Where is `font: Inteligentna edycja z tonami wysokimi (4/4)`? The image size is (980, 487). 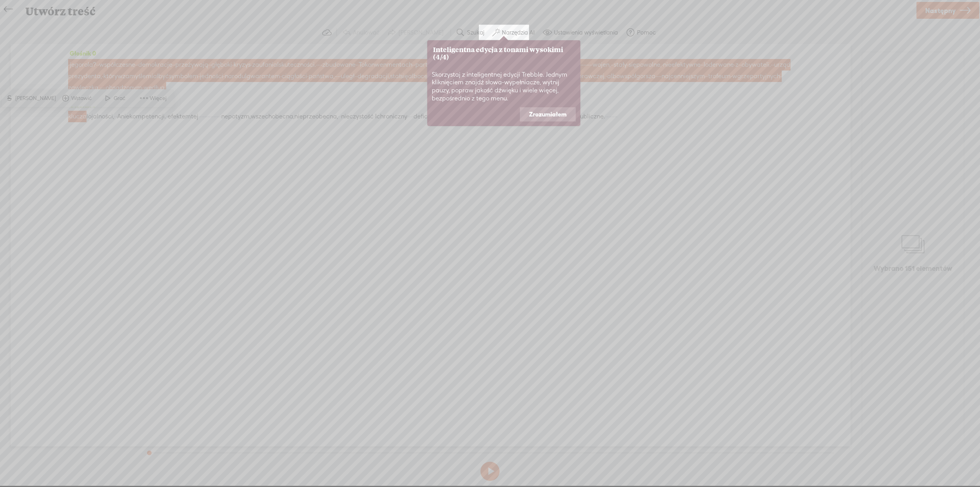 font: Inteligentna edycja z tonami wysokimi (4/4) is located at coordinates (498, 53).